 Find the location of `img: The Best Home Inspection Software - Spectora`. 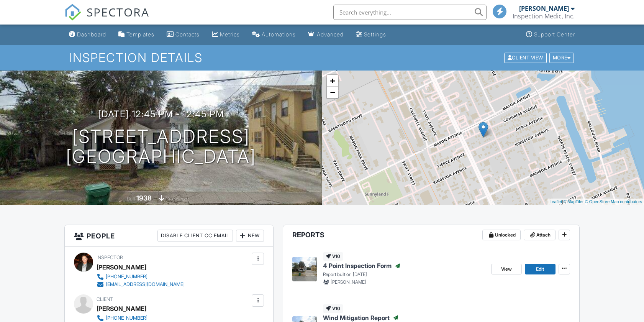

img: The Best Home Inspection Software - Spectora is located at coordinates (73, 12).